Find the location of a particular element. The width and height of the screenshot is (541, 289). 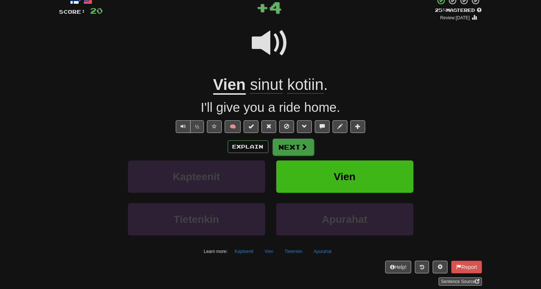

span: Apurahat is located at coordinates (345, 219).